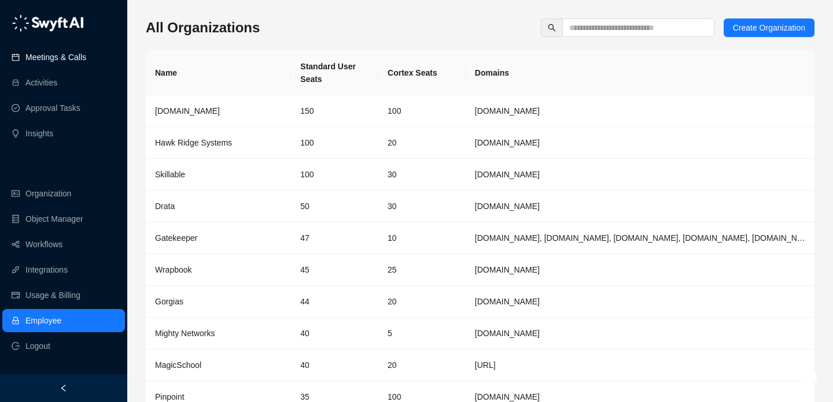 The height and width of the screenshot is (402, 833). What do you see at coordinates (169, 397) in the screenshot?
I see `span: Pinpoint` at bounding box center [169, 397].